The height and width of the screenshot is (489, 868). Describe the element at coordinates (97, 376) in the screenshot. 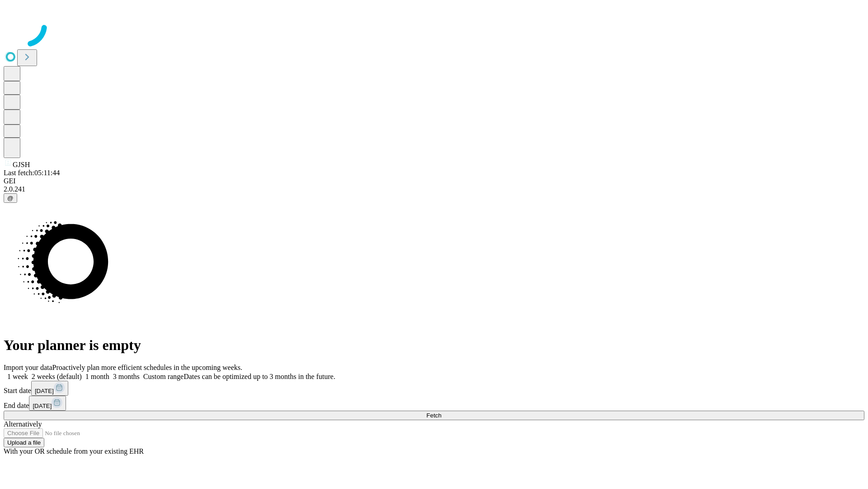

I see `span: 1 month` at that location.